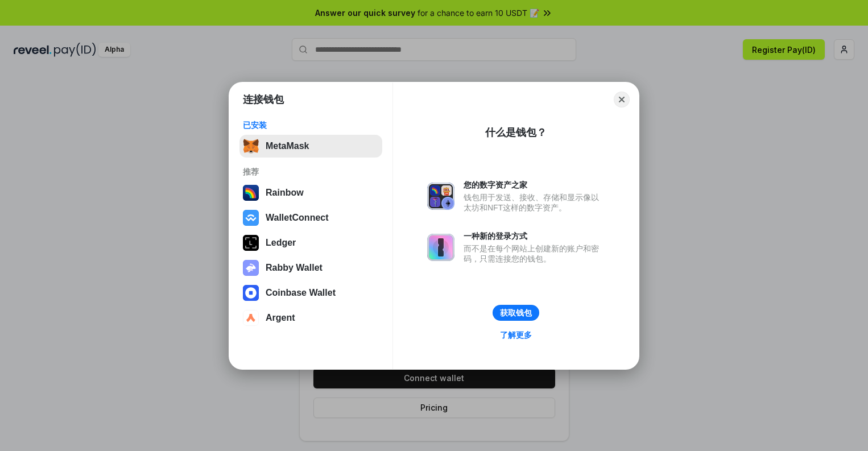  I want to click on div: WalletConnect, so click(297, 218).